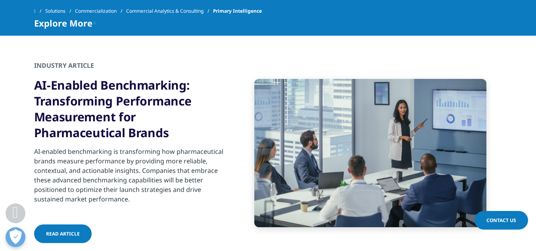 The image size is (536, 251). I want to click on a: Commercial Analytics & Consulting, so click(169, 11).